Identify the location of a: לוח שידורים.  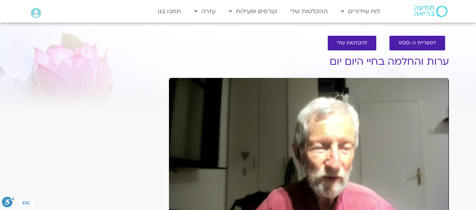
(361, 11).